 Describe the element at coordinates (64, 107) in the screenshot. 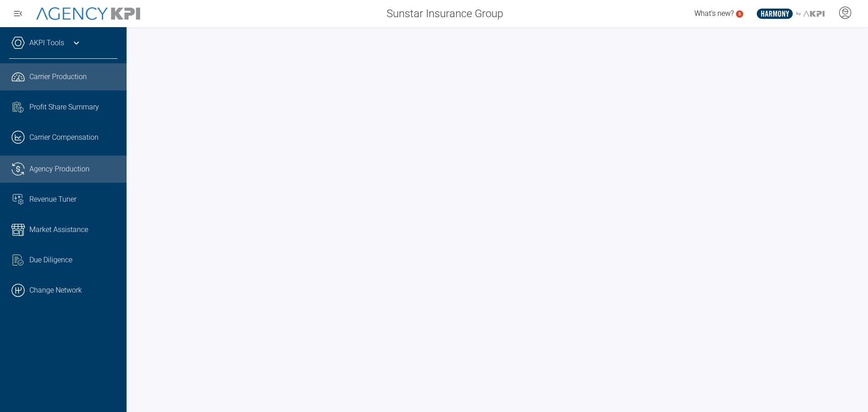

I see `span: Profit Share Summary` at that location.